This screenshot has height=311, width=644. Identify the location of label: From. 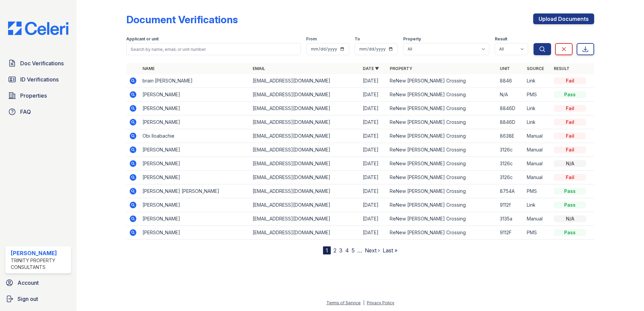
(311, 39).